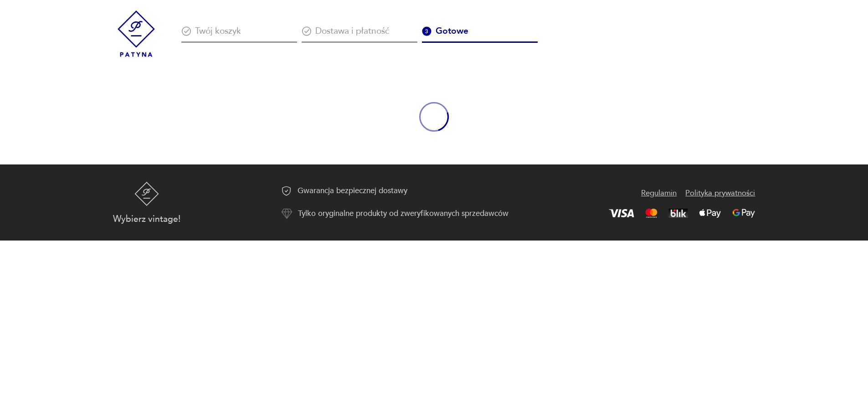 Image resolution: width=868 pixels, height=415 pixels. What do you see at coordinates (240, 35) in the screenshot?
I see `div: Twój koszyk` at bounding box center [240, 35].